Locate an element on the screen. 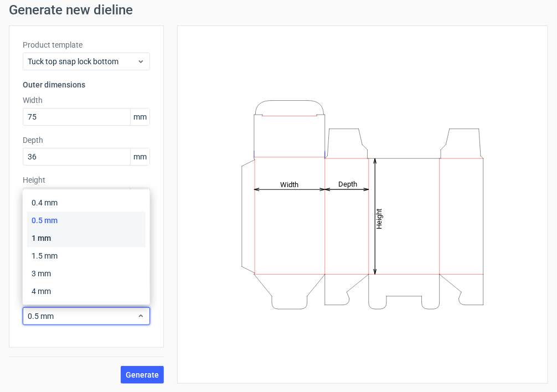  div: 1.5 mm is located at coordinates (87, 256).